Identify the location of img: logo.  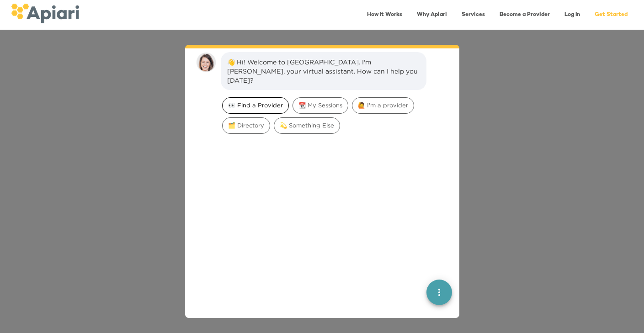
(45, 14).